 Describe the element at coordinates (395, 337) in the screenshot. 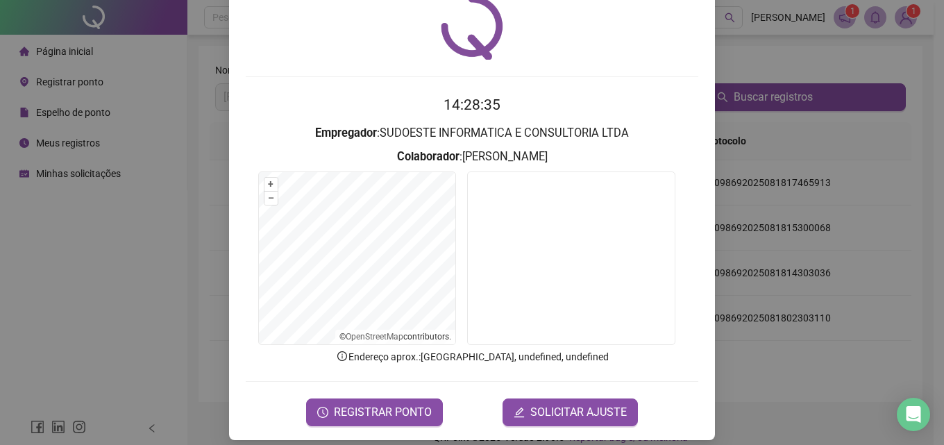

I see `li: © contributors.` at that location.